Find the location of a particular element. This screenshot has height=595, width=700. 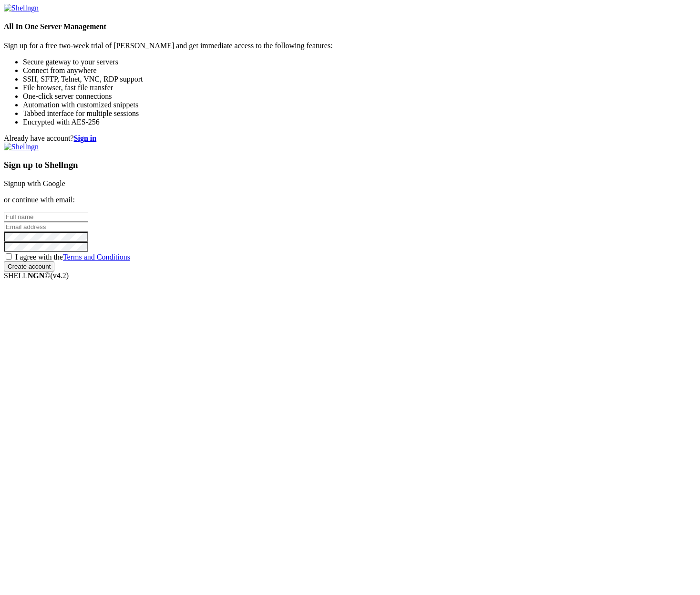

h3: Sign up to Shellngn is located at coordinates (350, 165).